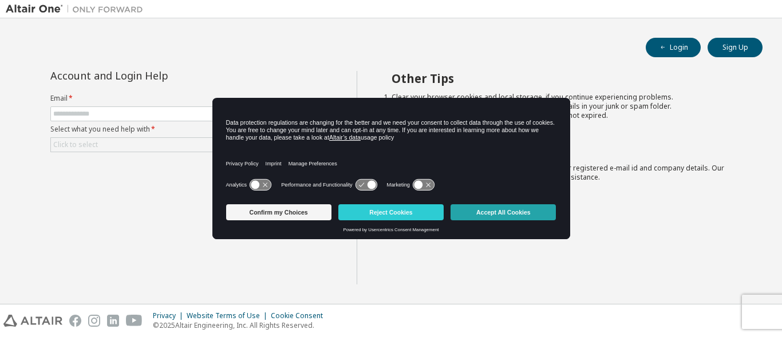  Describe the element at coordinates (75, 321) in the screenshot. I see `img: facebook.svg` at that location.